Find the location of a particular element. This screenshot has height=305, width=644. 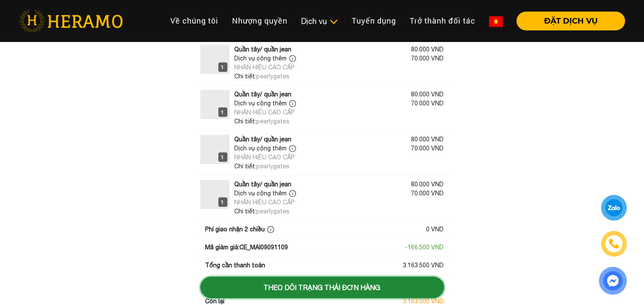

button: Theo dõi trạng thái đơn hàng is located at coordinates (322, 287).